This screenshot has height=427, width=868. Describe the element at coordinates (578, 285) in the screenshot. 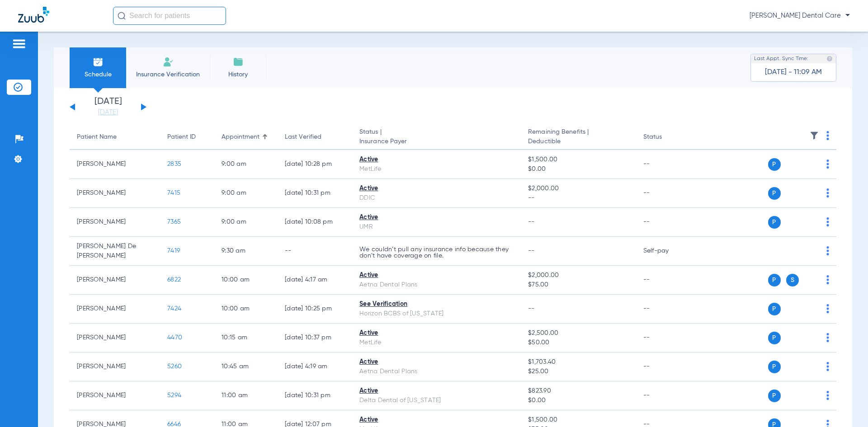

I see `span: $75.00` at that location.